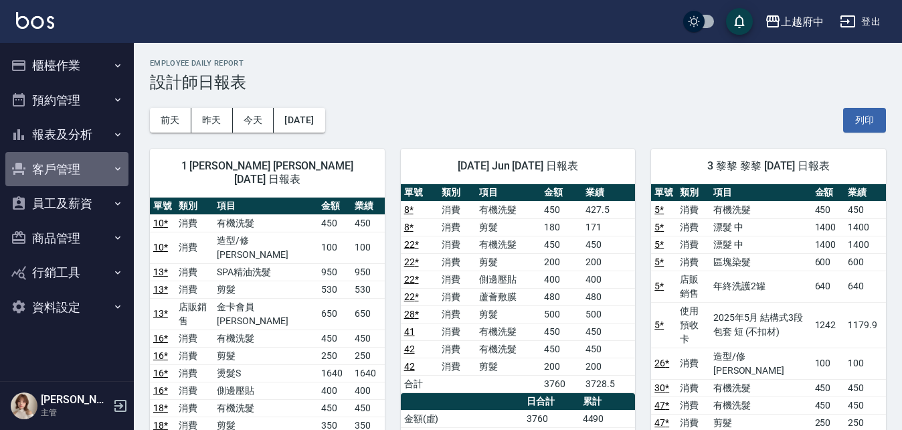  Describe the element at coordinates (860, 21) in the screenshot. I see `button: 登出` at that location.